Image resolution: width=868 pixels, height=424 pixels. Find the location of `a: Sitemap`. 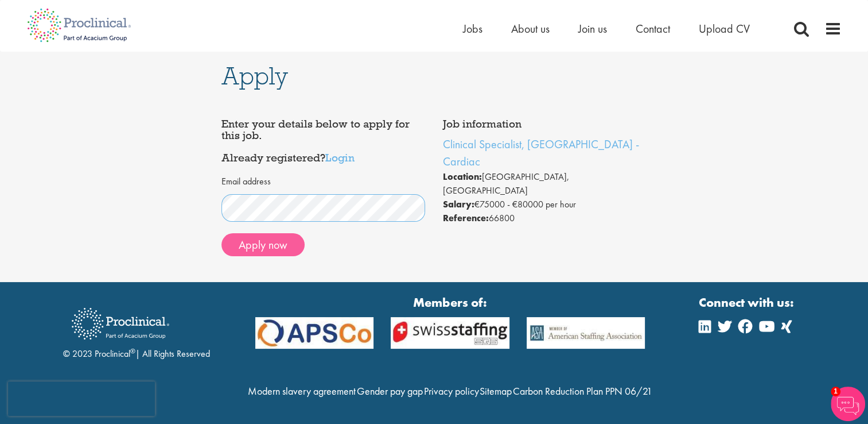

a: Sitemap is located at coordinates (496, 390).